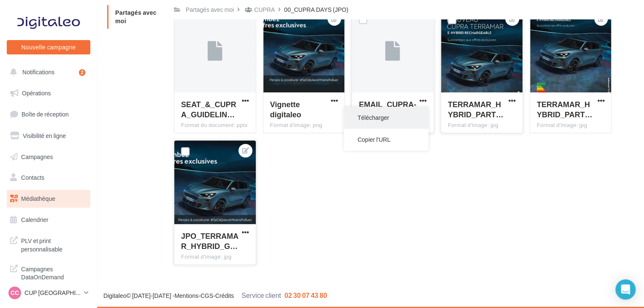  I want to click on span: Campagnes DataOnDemand, so click(54, 273).